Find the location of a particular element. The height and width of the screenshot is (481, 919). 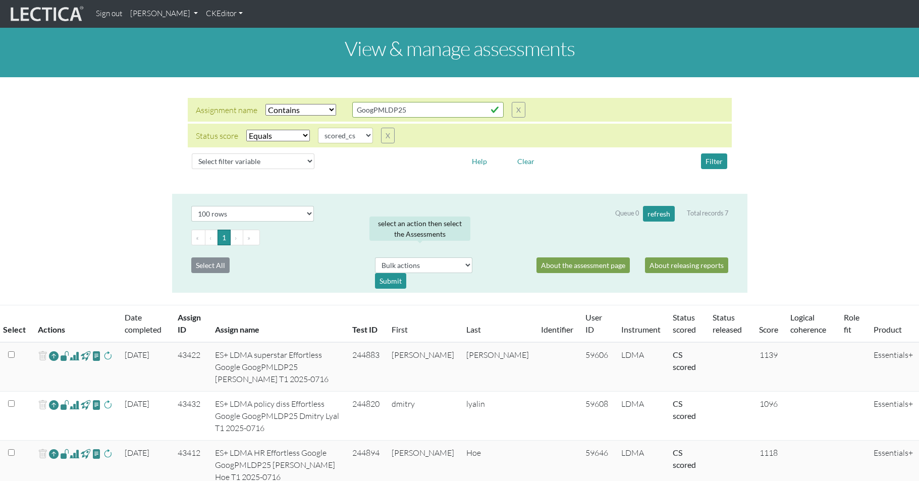

th: Test ID is located at coordinates (366, 324).